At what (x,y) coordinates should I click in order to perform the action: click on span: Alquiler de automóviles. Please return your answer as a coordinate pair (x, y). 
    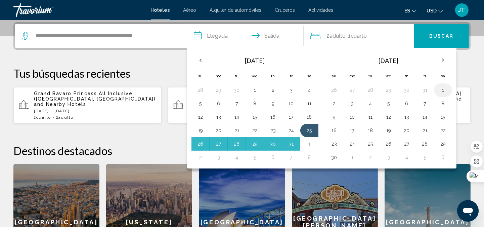
    Looking at the image, I should click on (236, 10).